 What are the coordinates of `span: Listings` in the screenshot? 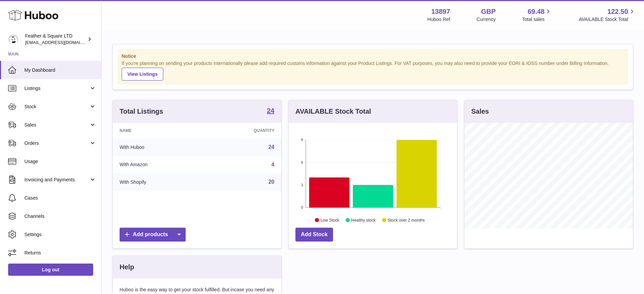 It's located at (56, 88).